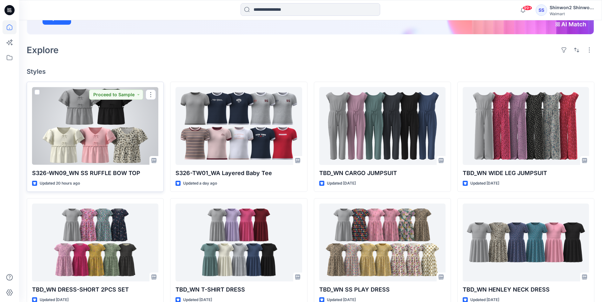 The height and width of the screenshot is (302, 602). Describe the element at coordinates (527, 8) in the screenshot. I see `span: 99+` at that location.